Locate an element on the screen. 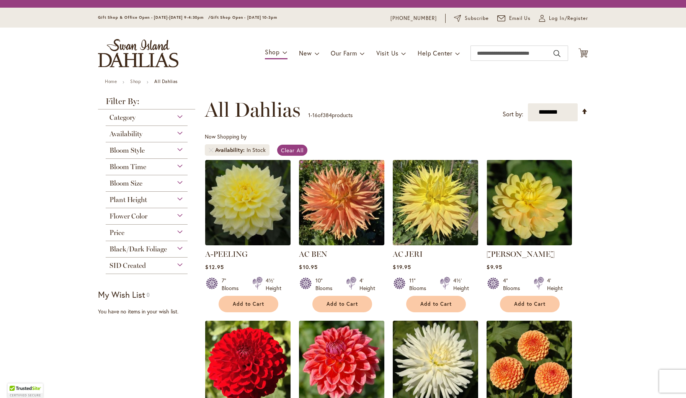 Image resolution: width=686 pixels, height=398 pixels. p: - of products is located at coordinates (330, 115).